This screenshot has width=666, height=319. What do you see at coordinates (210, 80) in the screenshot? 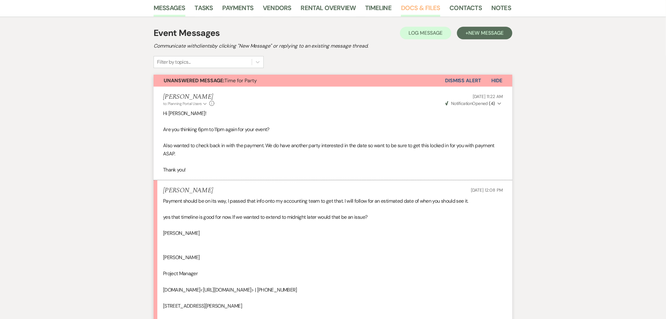
I see `span: Time for Party` at bounding box center [210, 80].